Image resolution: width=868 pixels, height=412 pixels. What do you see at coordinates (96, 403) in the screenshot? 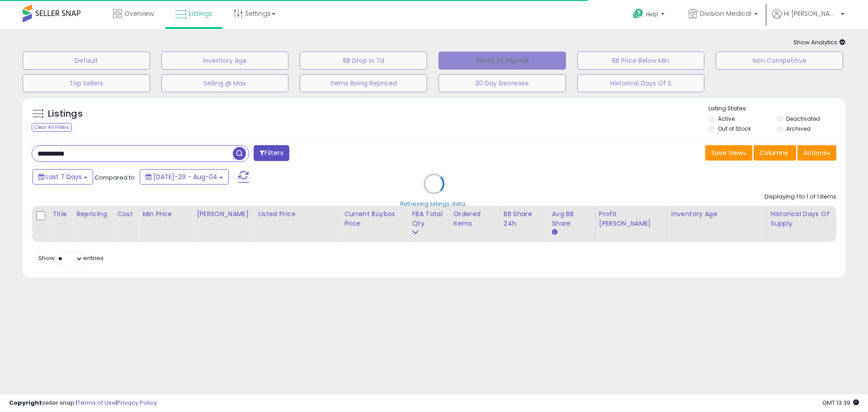
I see `a: Terms of Use` at bounding box center [96, 403].